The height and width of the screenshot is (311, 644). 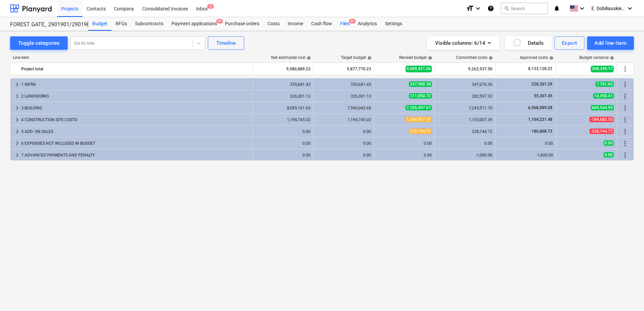 I want to click on div: 9,980,889.23, so click(x=283, y=69).